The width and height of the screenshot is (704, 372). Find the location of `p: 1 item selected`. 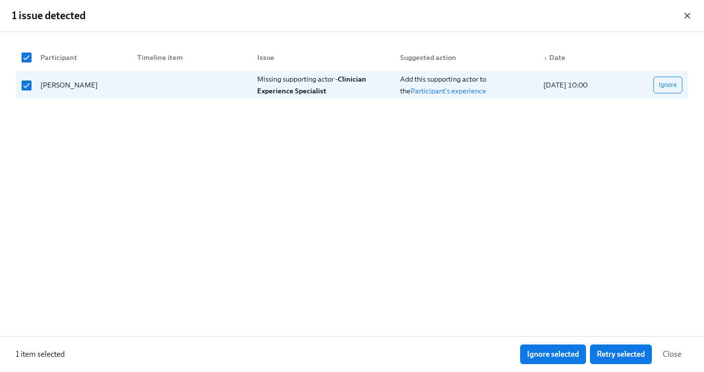

p: 1 item selected is located at coordinates (40, 354).